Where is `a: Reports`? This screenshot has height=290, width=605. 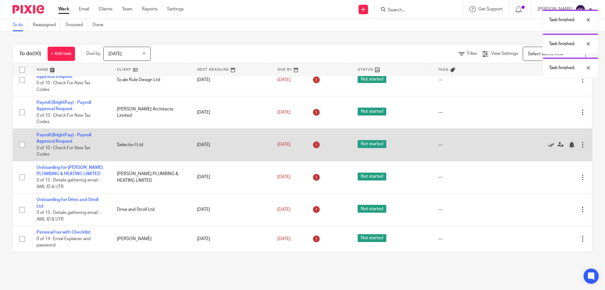
a: Reports is located at coordinates (150, 9).